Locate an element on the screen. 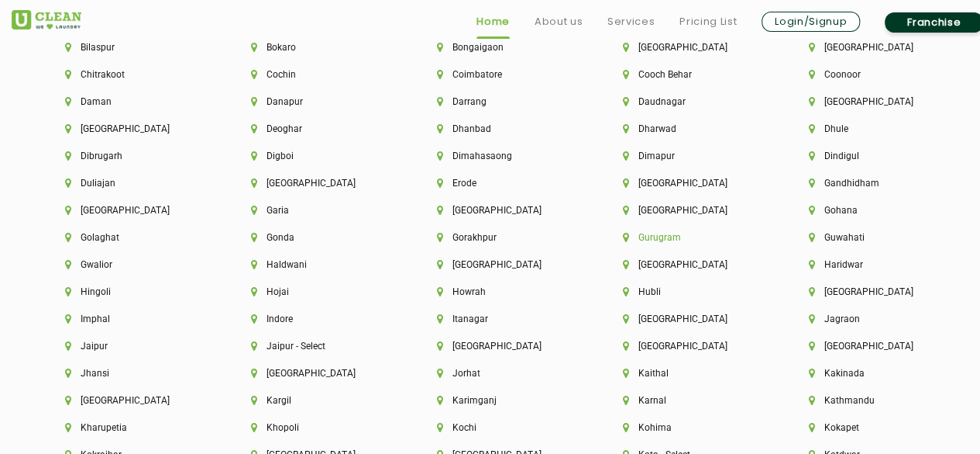  li: Bilaspur is located at coordinates (132, 47).